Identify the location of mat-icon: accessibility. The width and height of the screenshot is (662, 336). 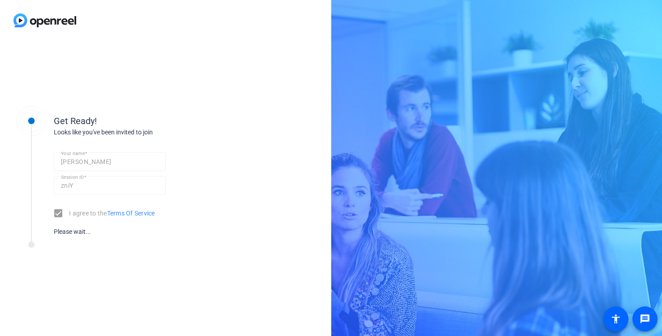
(616, 319).